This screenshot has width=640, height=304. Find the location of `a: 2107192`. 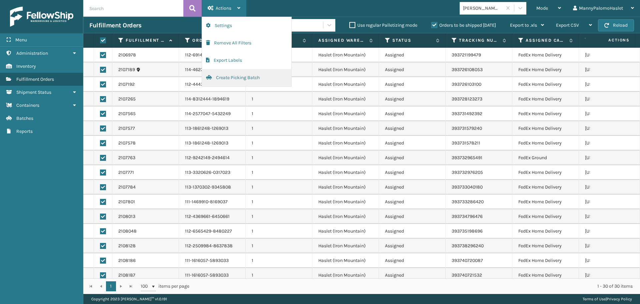

a: 2107192 is located at coordinates (126, 84).